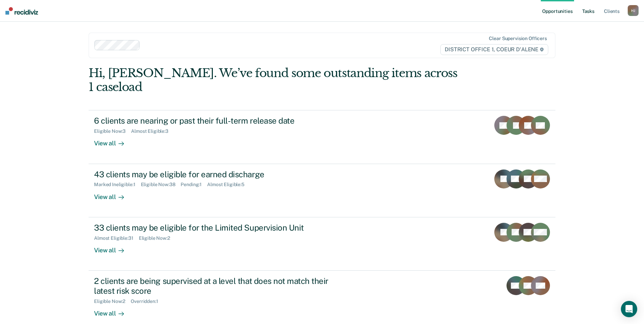  Describe the element at coordinates (213, 121) in the screenshot. I see `div: 6 clients are nearing or past their full-term release date` at that location.